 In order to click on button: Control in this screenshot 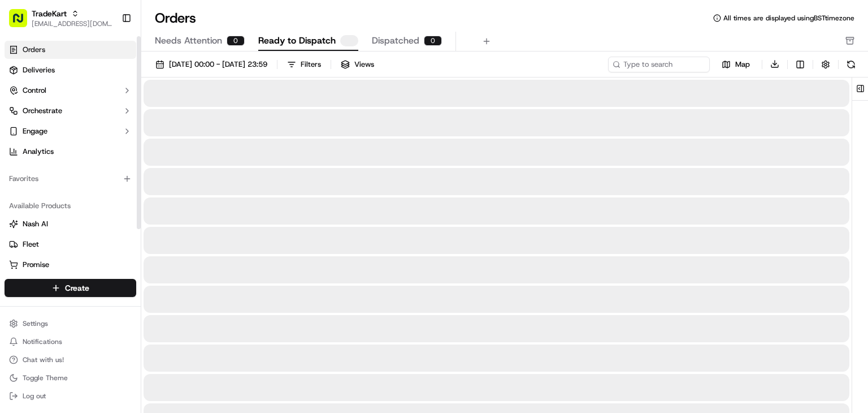, I will do `click(70, 91)`.